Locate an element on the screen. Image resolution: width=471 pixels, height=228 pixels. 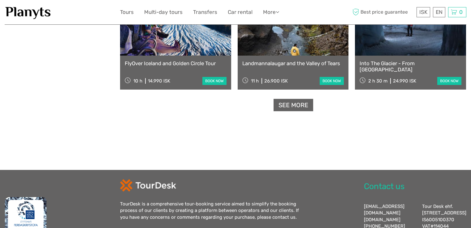
div: TourDesk is a comprehensive tour-booking service aimed to simplify the booking process of our cli... is located at coordinates (213, 211).